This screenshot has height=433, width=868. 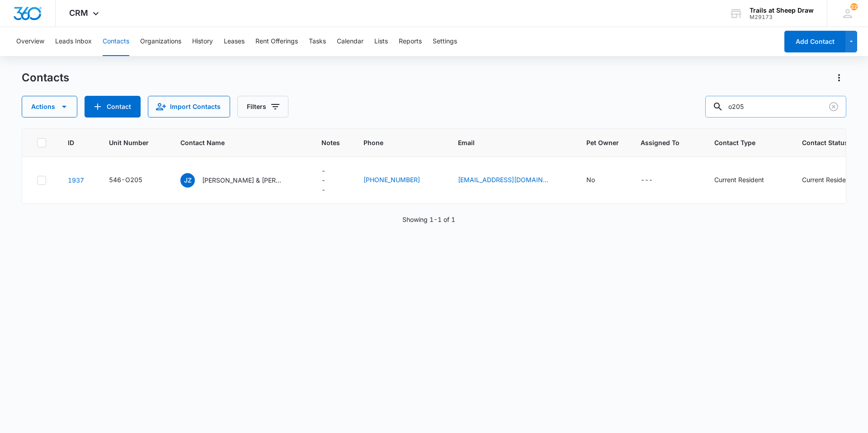 What do you see at coordinates (134, 181) in the screenshot?
I see `div: Unit Number - 546-O205 - Select to Edit Field` at bounding box center [134, 181].